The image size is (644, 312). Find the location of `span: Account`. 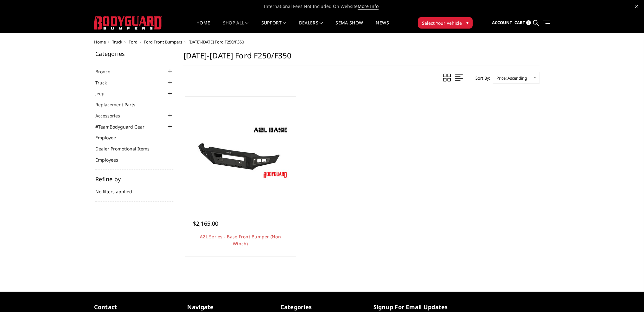

span: Account is located at coordinates (502, 23).